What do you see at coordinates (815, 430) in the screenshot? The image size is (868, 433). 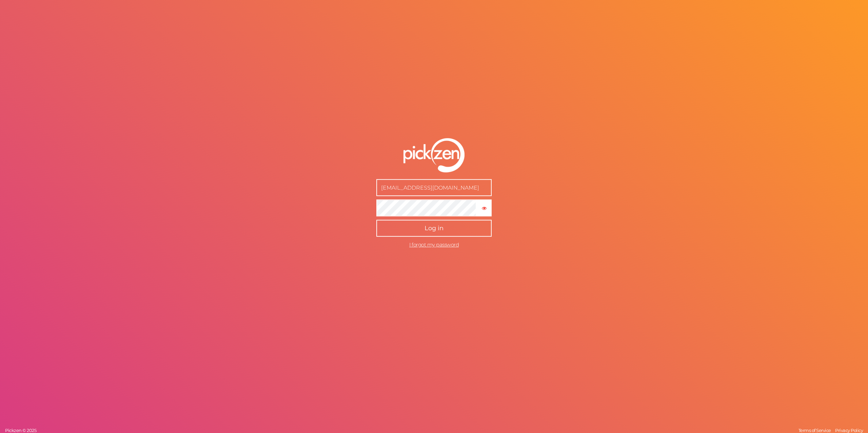 I see `a: Terms of Service` at bounding box center [815, 430].